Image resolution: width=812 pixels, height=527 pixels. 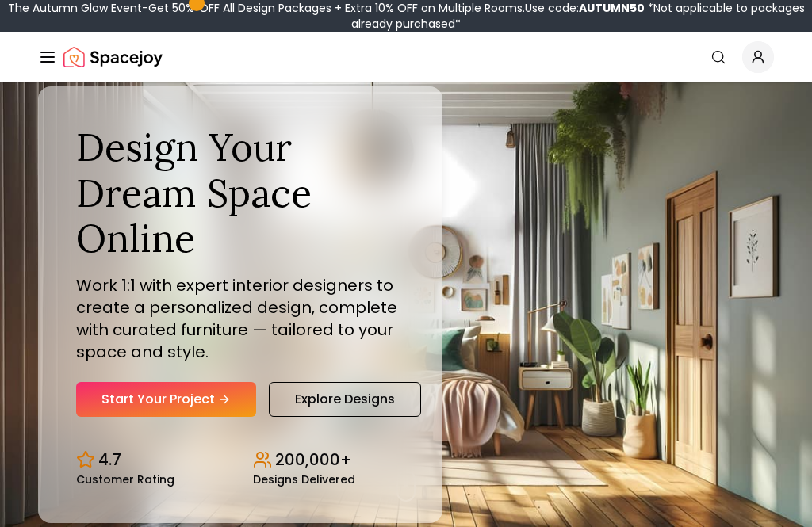 I want to click on img: Spacejoy Logo, so click(x=112, y=57).